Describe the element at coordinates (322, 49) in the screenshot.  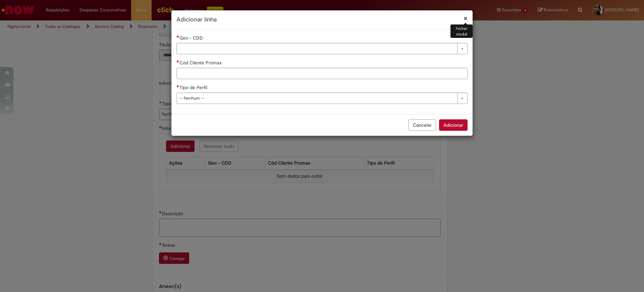
I see `a: Limpar campo Geo - CDD` at that location.